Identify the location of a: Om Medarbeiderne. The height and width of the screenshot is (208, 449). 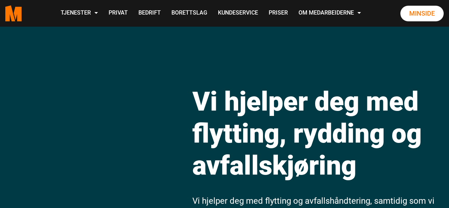
(330, 13).